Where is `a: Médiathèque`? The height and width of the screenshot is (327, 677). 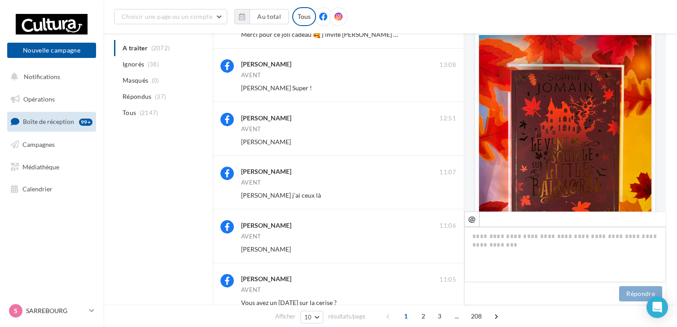
a: Médiathèque is located at coordinates (52, 167).